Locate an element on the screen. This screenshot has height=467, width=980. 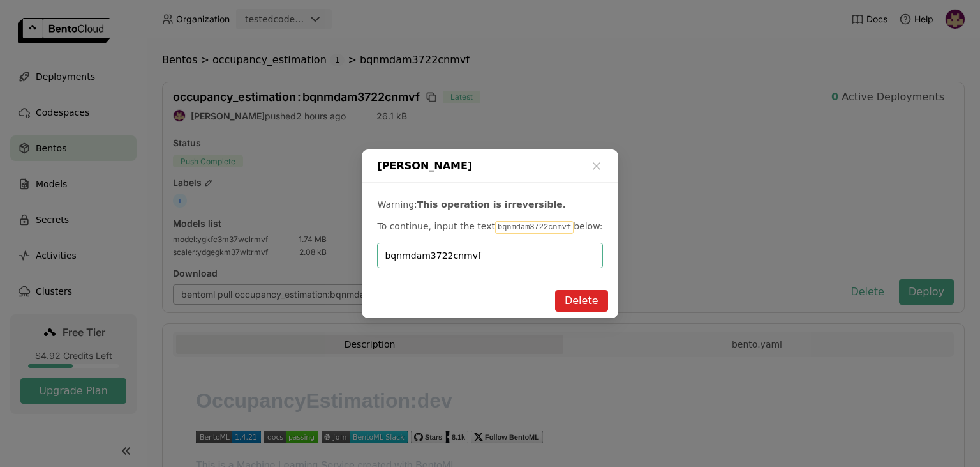
button: Delete is located at coordinates (581, 301).